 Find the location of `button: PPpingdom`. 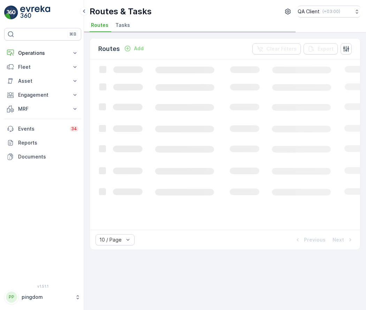

button: PPpingdom is located at coordinates (43, 297).